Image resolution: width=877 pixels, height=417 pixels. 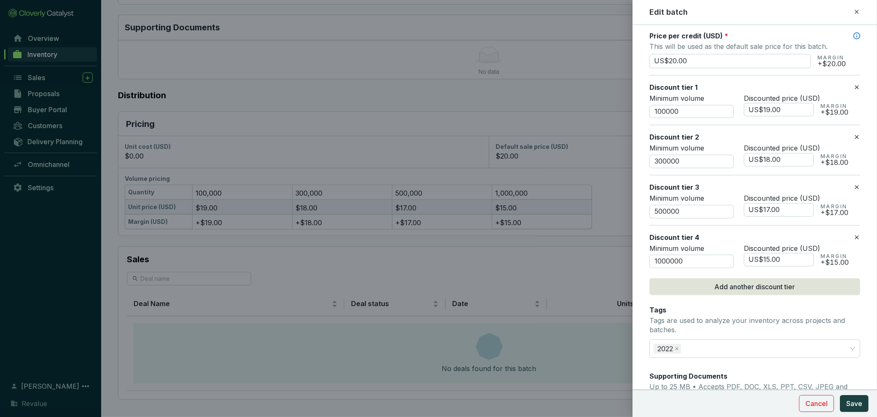 What do you see at coordinates (855, 403) in the screenshot?
I see `button: Save` at bounding box center [855, 403].